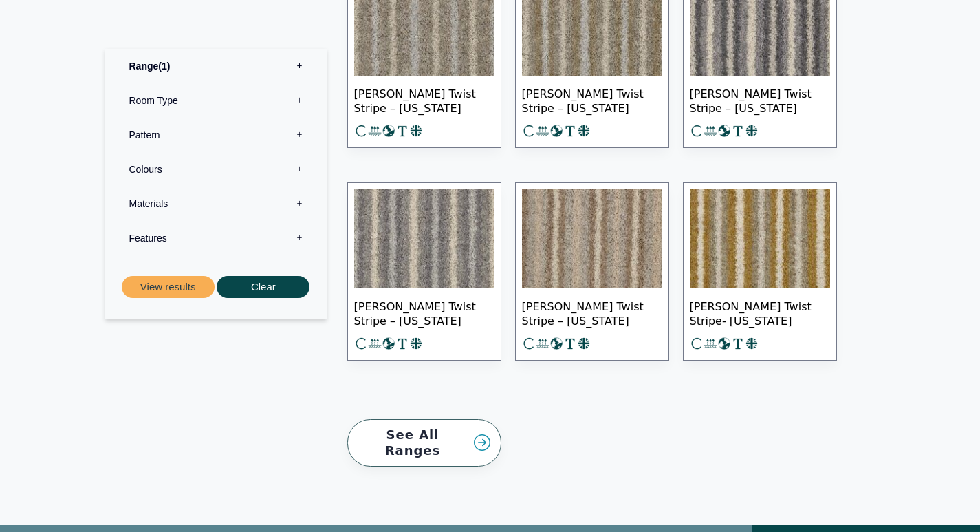 Image resolution: width=980 pixels, height=532 pixels. Describe the element at coordinates (425, 442) in the screenshot. I see `a: See All Ranges` at that location.